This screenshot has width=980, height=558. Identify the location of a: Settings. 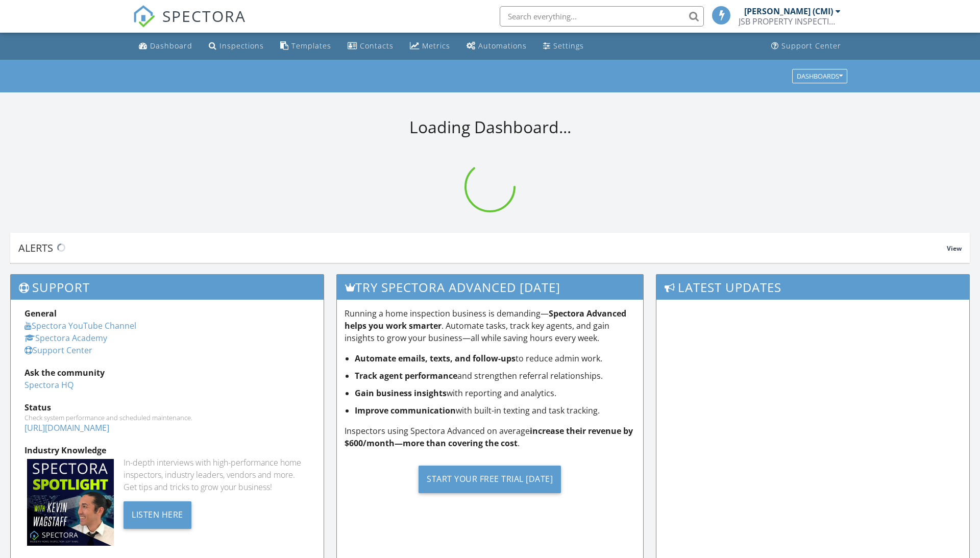
(563, 46).